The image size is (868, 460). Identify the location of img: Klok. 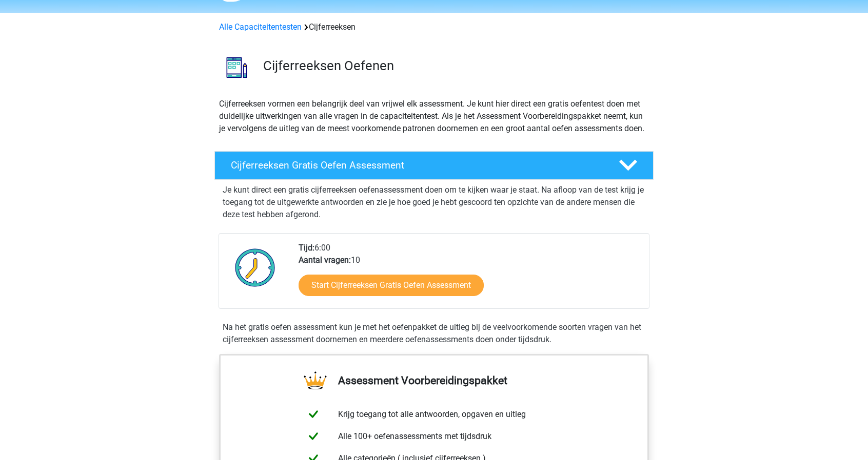
(255, 267).